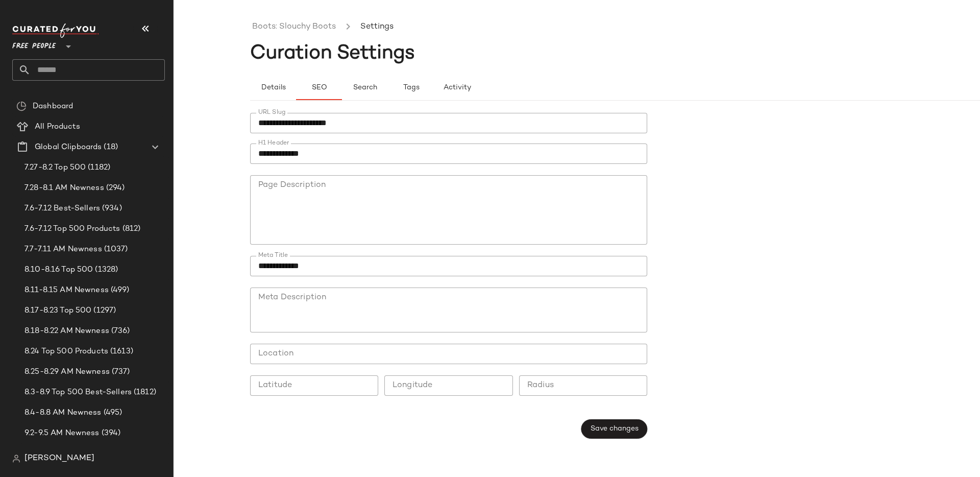  What do you see at coordinates (68, 147) in the screenshot?
I see `span: Global Clipboards` at bounding box center [68, 147].